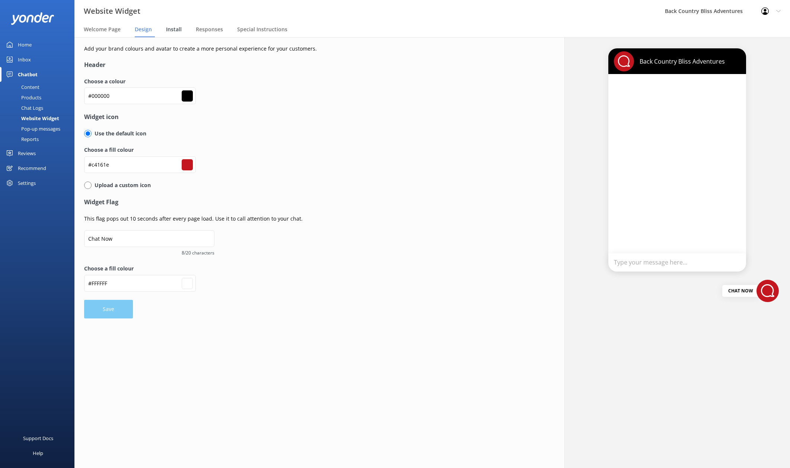  Describe the element at coordinates (174, 29) in the screenshot. I see `span: Install` at that location.